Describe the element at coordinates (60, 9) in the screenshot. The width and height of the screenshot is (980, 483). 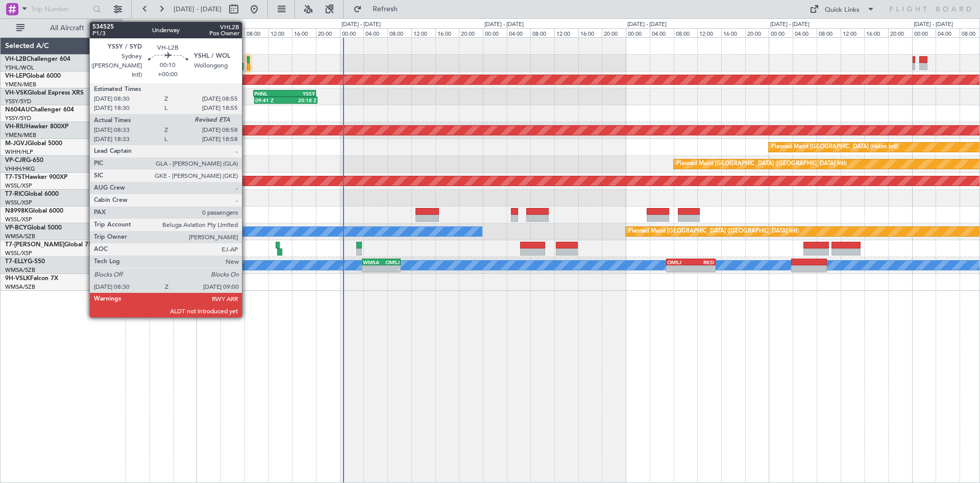
I see `input: Trip Number` at that location.